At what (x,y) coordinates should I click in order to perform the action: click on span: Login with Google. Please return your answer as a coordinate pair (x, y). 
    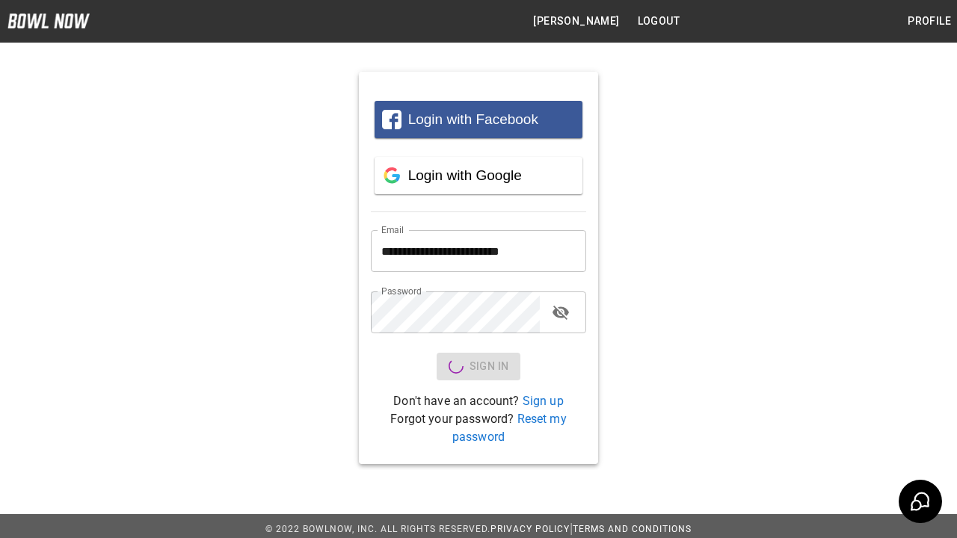
    Looking at the image, I should click on (465, 175).